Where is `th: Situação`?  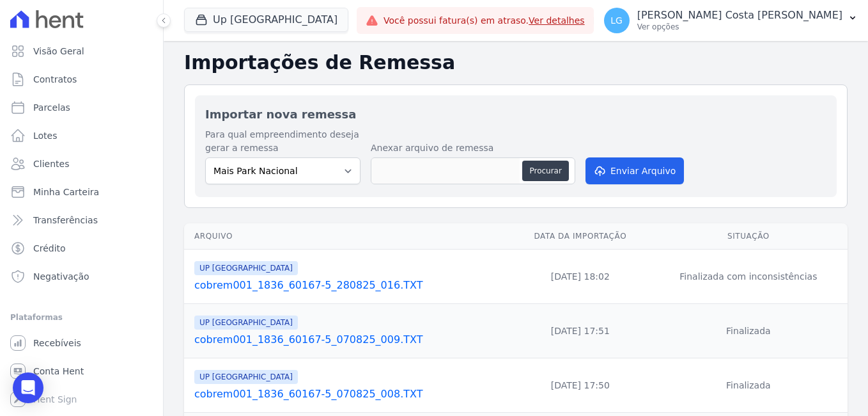 th: Situação is located at coordinates (749, 236).